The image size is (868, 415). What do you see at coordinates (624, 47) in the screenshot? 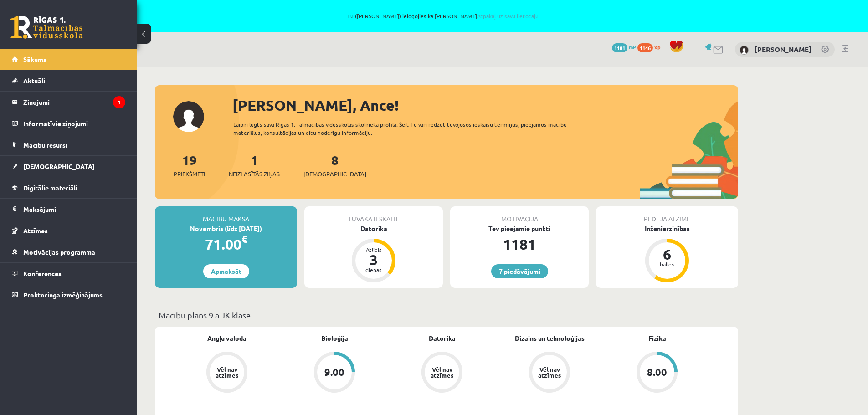
I see `a: 1181 mP` at bounding box center [624, 47].